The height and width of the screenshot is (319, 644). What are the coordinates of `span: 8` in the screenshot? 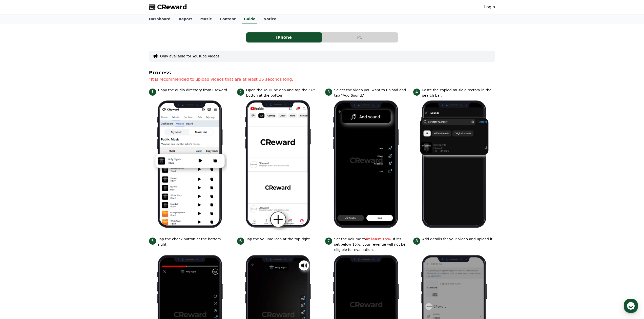 It's located at (417, 241).